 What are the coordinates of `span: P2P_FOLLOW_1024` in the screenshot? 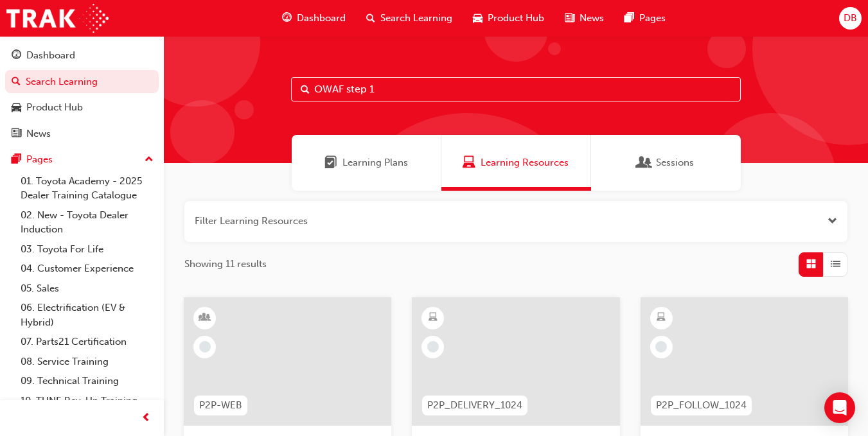 It's located at (701, 406).